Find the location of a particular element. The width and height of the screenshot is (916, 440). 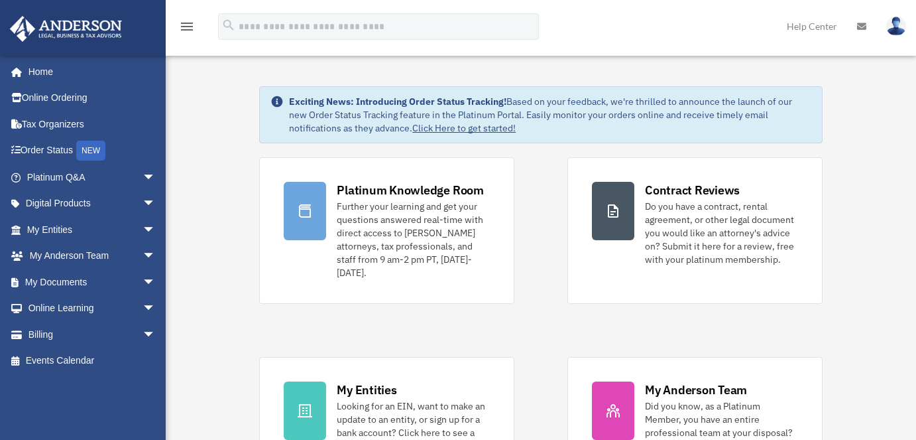

a: Order StatusNEW is located at coordinates (92, 151).